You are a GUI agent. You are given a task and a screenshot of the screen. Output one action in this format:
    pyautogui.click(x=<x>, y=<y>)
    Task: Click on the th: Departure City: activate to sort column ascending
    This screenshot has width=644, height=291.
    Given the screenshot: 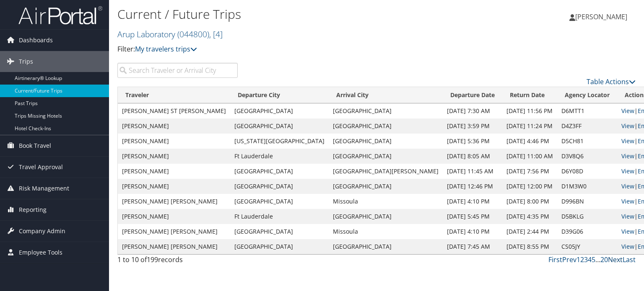 What is the action you would take?
    pyautogui.click(x=279, y=95)
    